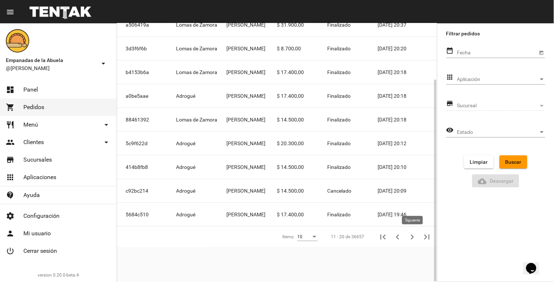  I want to click on mat-icon: shopping_cart, so click(10, 107).